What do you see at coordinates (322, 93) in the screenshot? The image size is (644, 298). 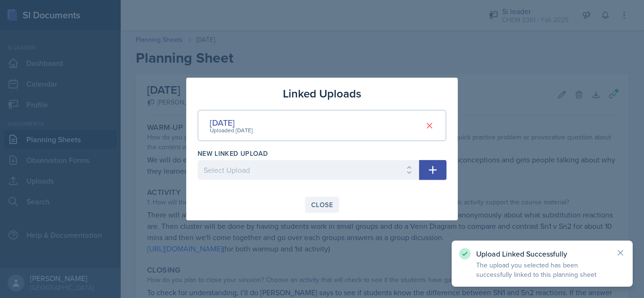 I see `h3: Linked Uploads` at bounding box center [322, 93].